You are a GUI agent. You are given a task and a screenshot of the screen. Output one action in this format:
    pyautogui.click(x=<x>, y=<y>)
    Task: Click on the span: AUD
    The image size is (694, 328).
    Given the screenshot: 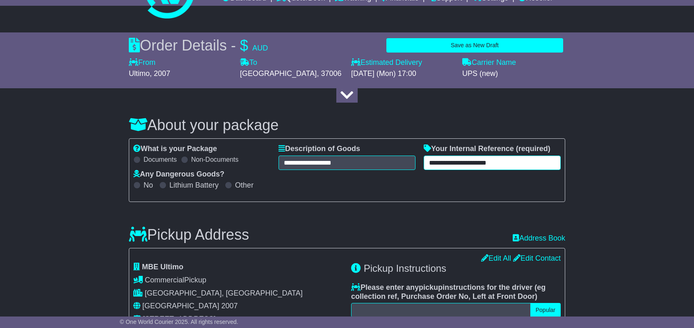 What is the action you would take?
    pyautogui.click(x=260, y=48)
    